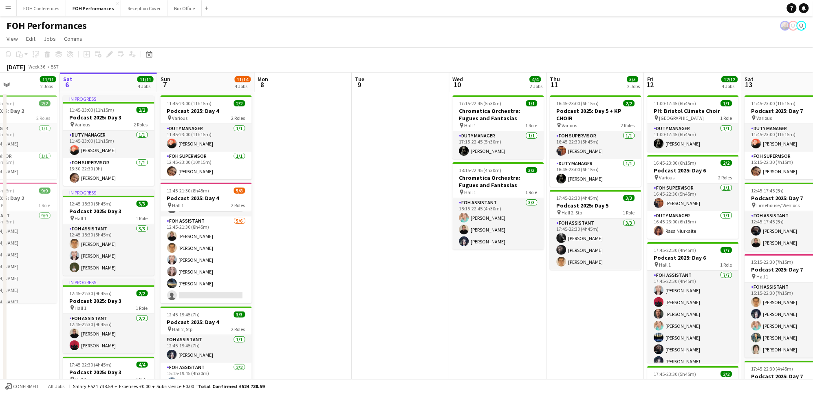 This screenshot has width=813, height=393. I want to click on span: 12/12, so click(730, 79).